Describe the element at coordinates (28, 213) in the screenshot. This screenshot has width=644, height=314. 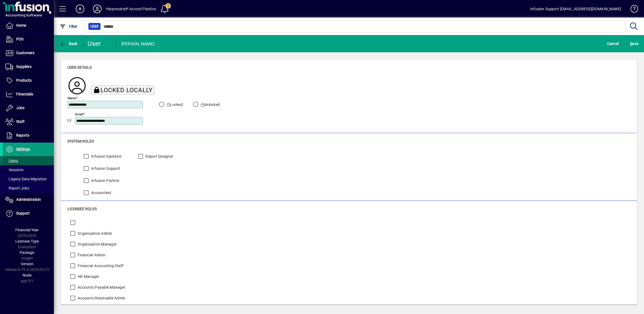
I see `a: Support` at that location.